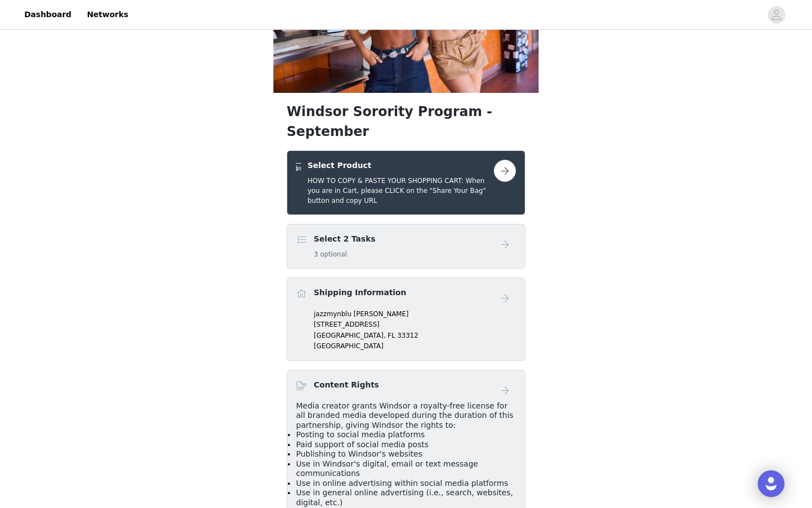  I want to click on div: Shipping Information, so click(406, 319).